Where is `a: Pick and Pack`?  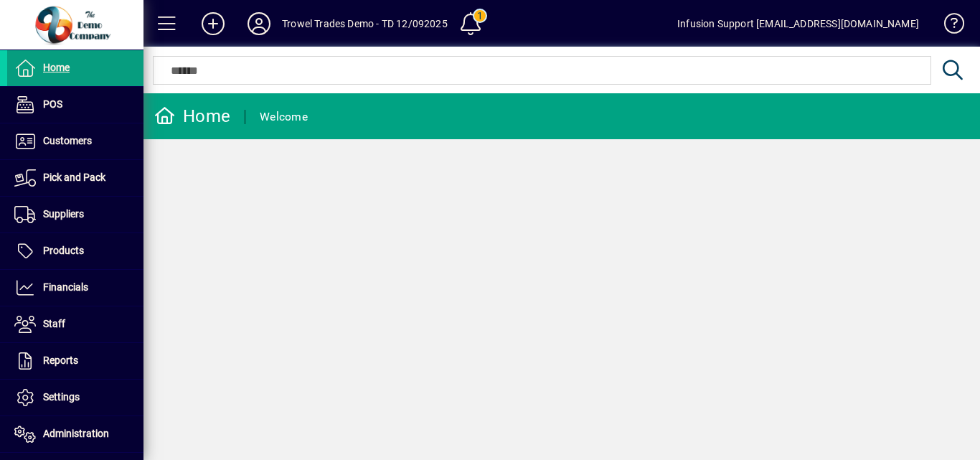
a: Pick and Pack is located at coordinates (75, 178).